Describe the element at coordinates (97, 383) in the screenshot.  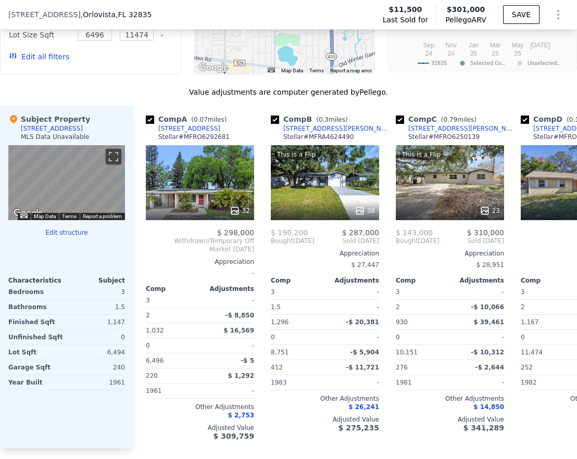
I see `div: 1961` at that location.